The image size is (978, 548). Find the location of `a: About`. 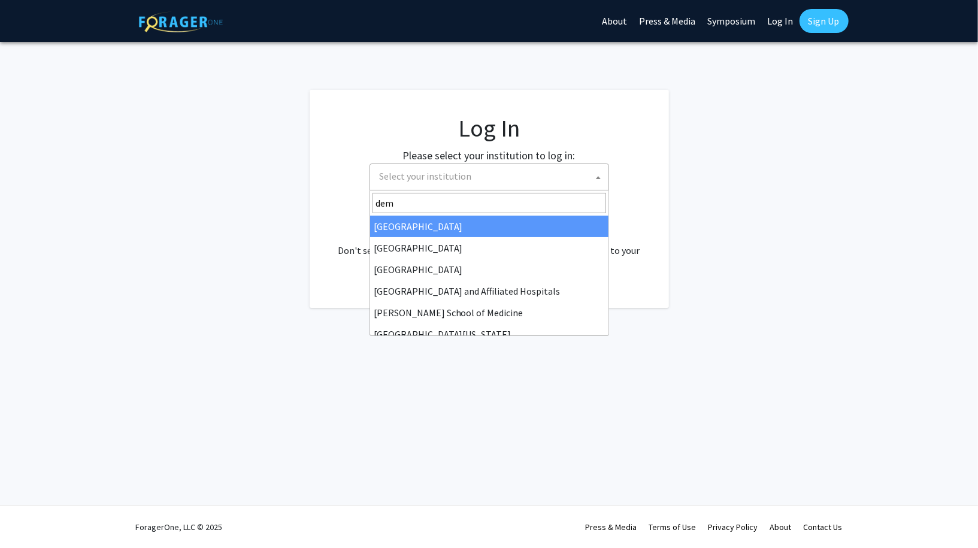

a: About is located at coordinates (781, 527).